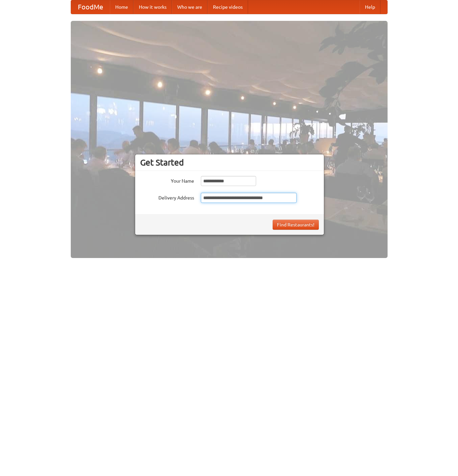  What do you see at coordinates (122, 7) in the screenshot?
I see `a: Home` at bounding box center [122, 7].